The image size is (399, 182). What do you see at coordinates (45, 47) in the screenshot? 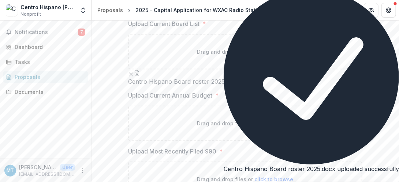
I see `a: Dashboard` at bounding box center [45, 47].